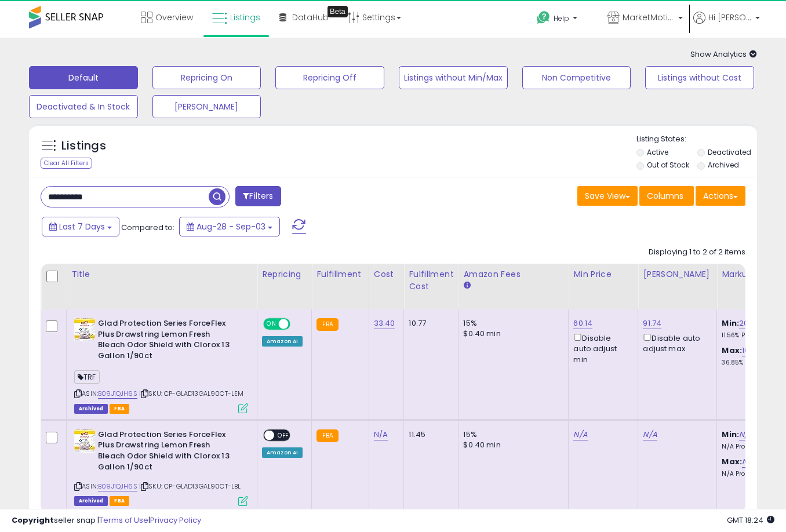 This screenshot has width=786, height=532. I want to click on div: Tooltip anchor, so click(338, 12).